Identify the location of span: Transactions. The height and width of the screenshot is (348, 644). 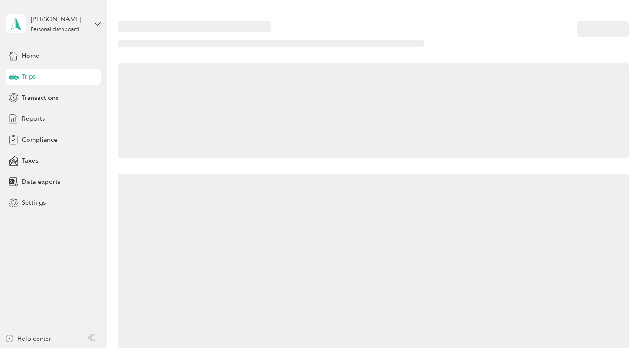
(40, 98).